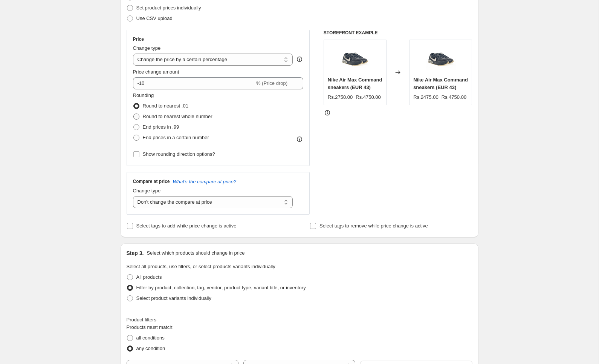  I want to click on span: Filter by product, collection, tag, vendor, product type, variant title, or inventory, so click(221, 287).